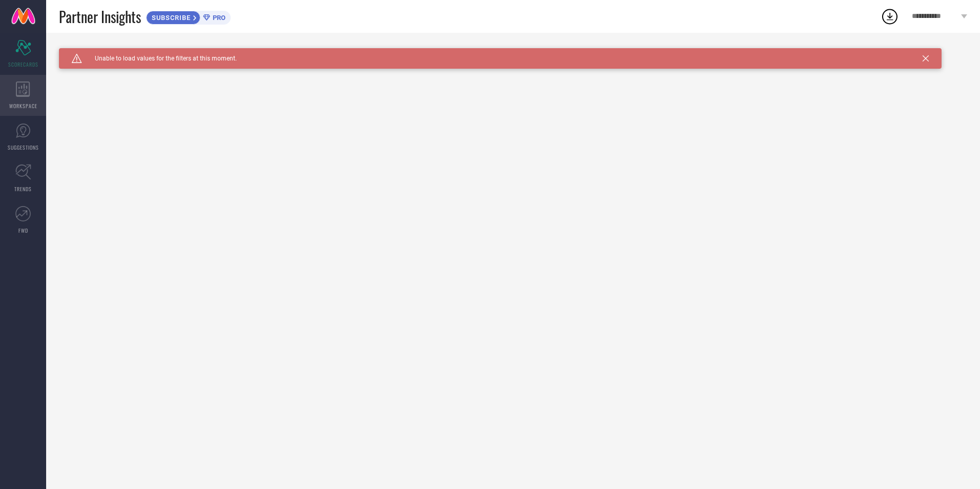 The height and width of the screenshot is (489, 980). Describe the element at coordinates (218, 18) in the screenshot. I see `span: PRO` at that location.